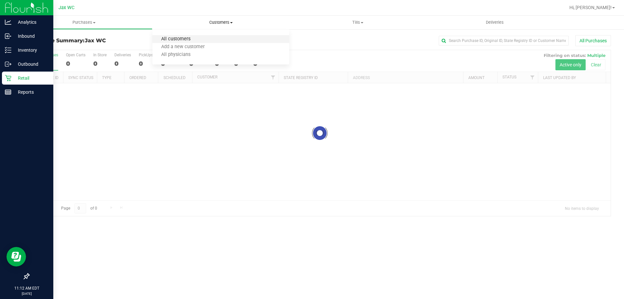 This screenshot has height=299, width=624. What do you see at coordinates (27, 288) in the screenshot?
I see `p: 11:12 AM EDT` at bounding box center [27, 288].